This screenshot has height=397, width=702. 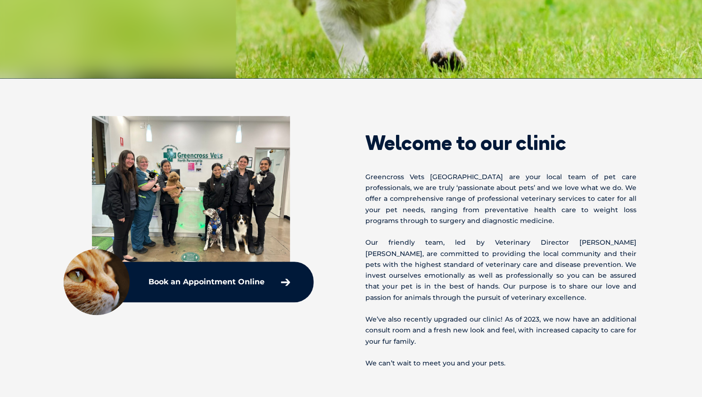 I want to click on a: Book an Appointment Online, so click(x=219, y=282).